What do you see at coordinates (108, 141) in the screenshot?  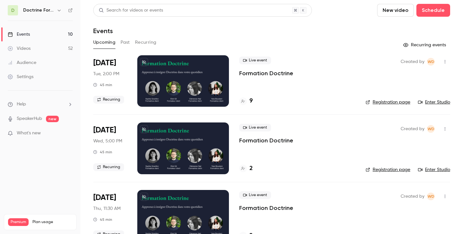 I see `span: Wed, 5:00 PM` at bounding box center [108, 141].